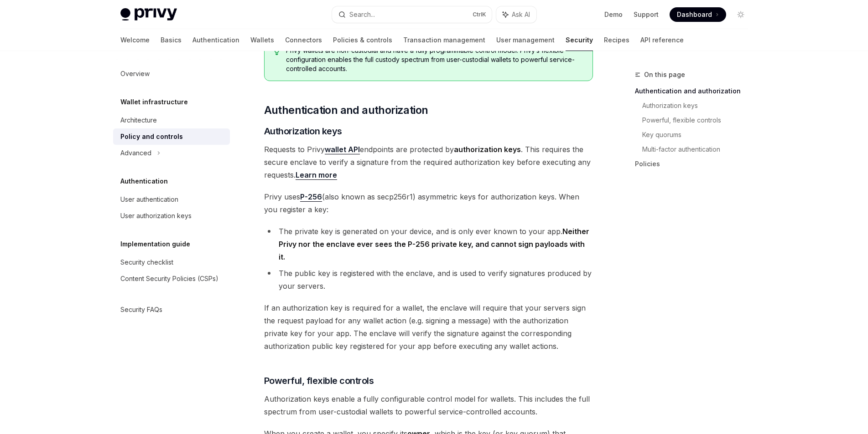 This screenshot has height=434, width=868. What do you see at coordinates (428, 327) in the screenshot?
I see `span: If an authorization key is required for a wallet, the enclave will require that your servers sign...` at bounding box center [428, 327].